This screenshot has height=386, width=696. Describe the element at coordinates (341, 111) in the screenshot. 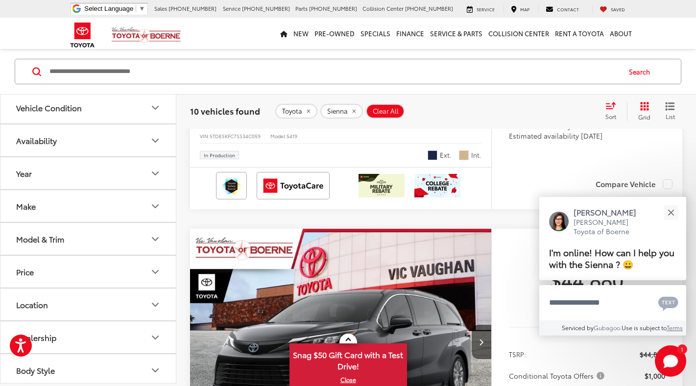

I see `button: remove Sienna` at that location.